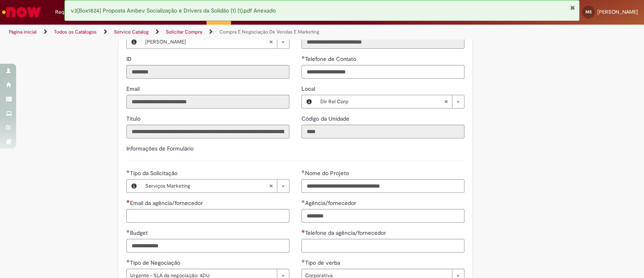 Image resolution: width=644 pixels, height=278 pixels. I want to click on abbr: Limpar campo Favorecido, so click(271, 42).